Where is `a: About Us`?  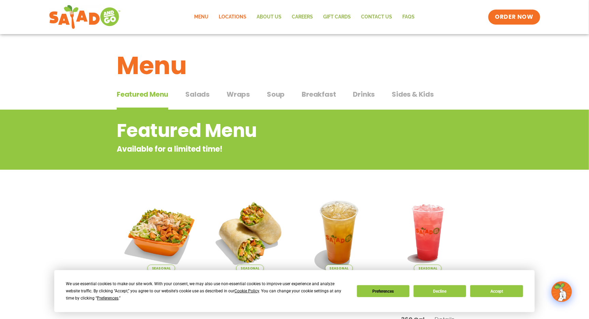 a: About Us is located at coordinates (269, 17).